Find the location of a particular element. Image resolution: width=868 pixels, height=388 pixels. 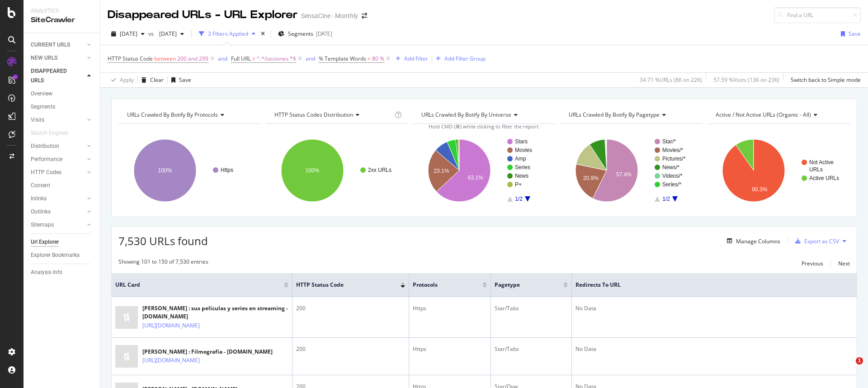

text: 90.3% is located at coordinates (760, 190).